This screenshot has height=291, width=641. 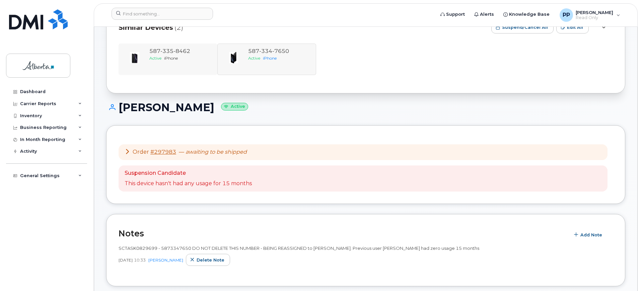 What do you see at coordinates (210, 260) in the screenshot?
I see `span: Delete note` at bounding box center [210, 260].